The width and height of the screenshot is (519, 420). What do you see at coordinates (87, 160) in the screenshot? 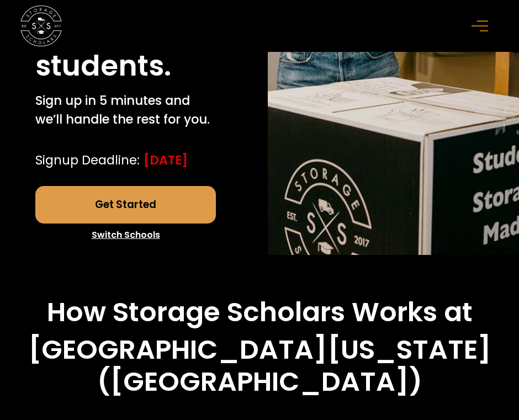
I see `div: Signup Deadline:` at bounding box center [87, 160].